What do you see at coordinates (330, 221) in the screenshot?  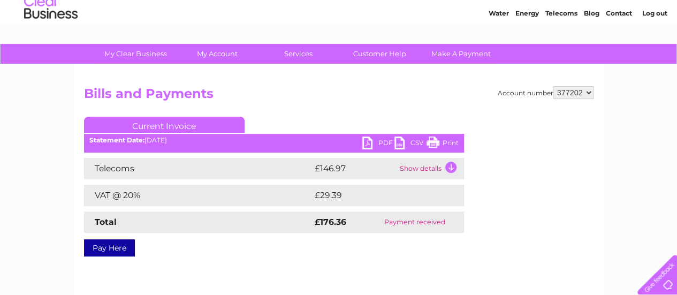 I see `strong: £176.36` at bounding box center [330, 221].